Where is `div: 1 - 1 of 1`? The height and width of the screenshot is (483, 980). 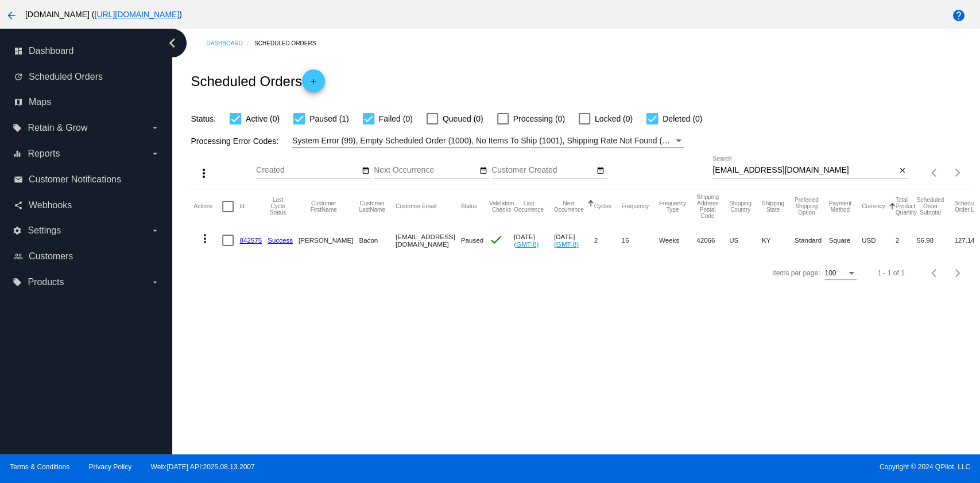
div: 1 - 1 of 1 is located at coordinates (891, 273).